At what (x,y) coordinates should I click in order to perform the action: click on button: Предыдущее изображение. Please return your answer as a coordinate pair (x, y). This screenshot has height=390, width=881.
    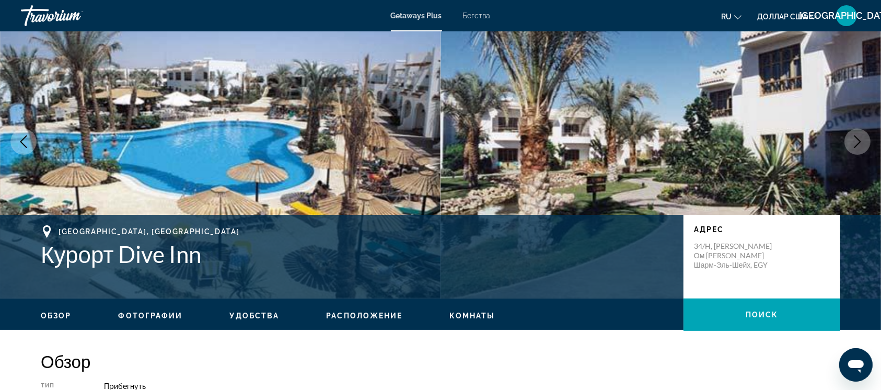
    Looking at the image, I should click on (24, 142).